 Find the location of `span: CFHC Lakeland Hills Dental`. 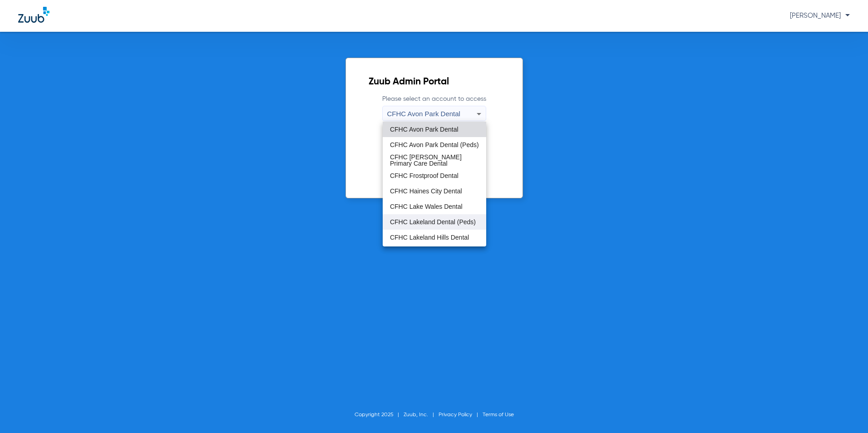

span: CFHC Lakeland Hills Dental is located at coordinates (429, 237).